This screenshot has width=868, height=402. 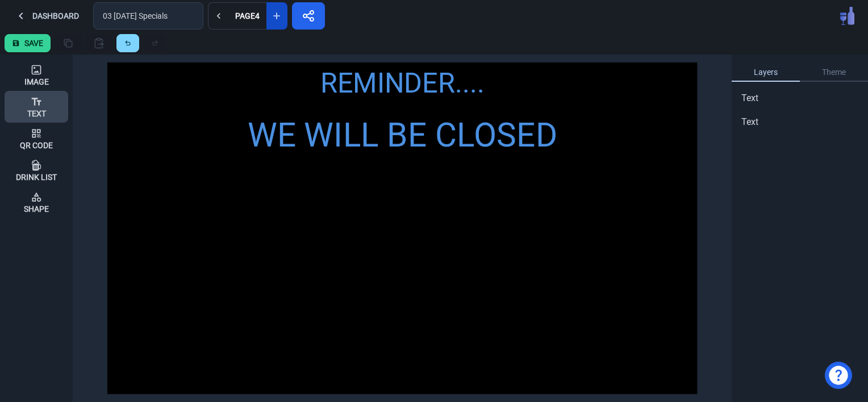 What do you see at coordinates (47, 16) in the screenshot?
I see `button: Dashboard` at bounding box center [47, 16].